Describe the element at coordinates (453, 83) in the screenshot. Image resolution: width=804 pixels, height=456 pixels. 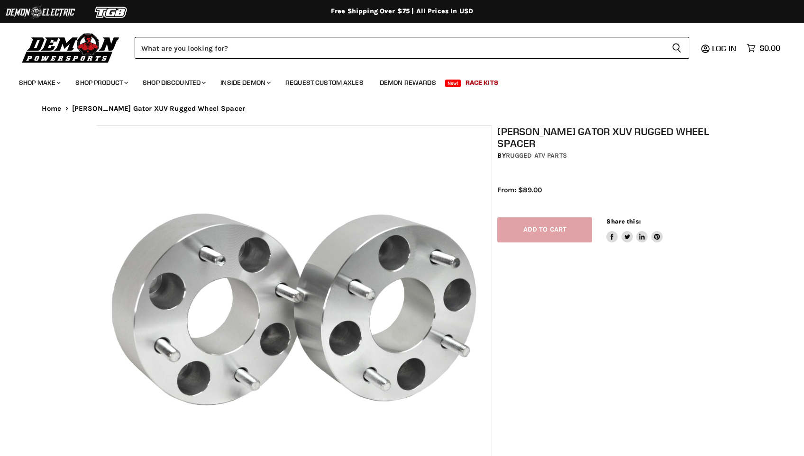
I see `span: New!` at that location.